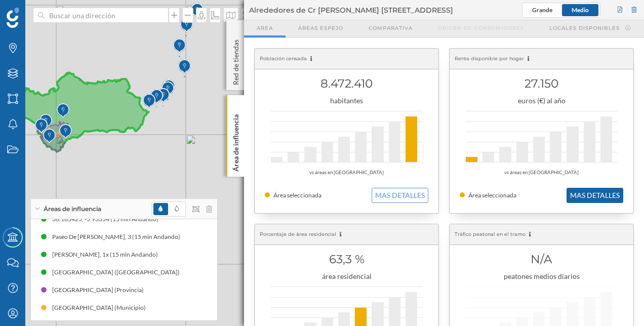 This screenshot has width=644, height=326. Describe the element at coordinates (320, 28) in the screenshot. I see `span: Áreas espejo` at that location.